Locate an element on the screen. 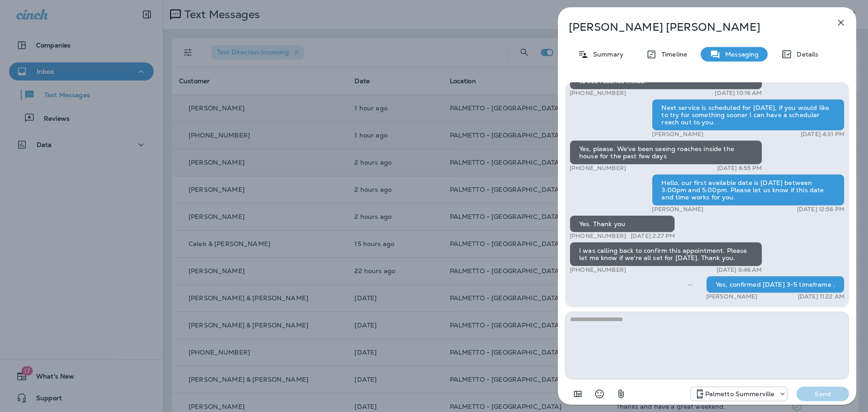 The height and width of the screenshot is (412, 868). p: Palmetto Summerville is located at coordinates (740, 394).